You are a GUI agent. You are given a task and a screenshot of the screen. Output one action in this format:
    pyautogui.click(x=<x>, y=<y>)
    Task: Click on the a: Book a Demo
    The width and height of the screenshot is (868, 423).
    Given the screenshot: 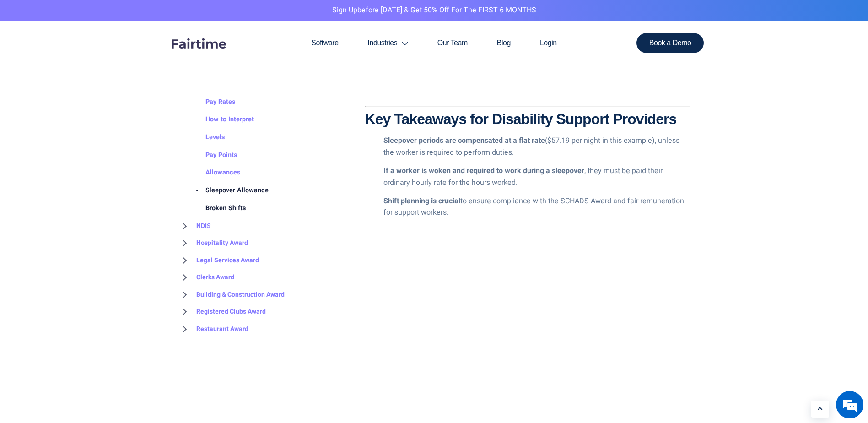 What is the action you would take?
    pyautogui.click(x=670, y=43)
    